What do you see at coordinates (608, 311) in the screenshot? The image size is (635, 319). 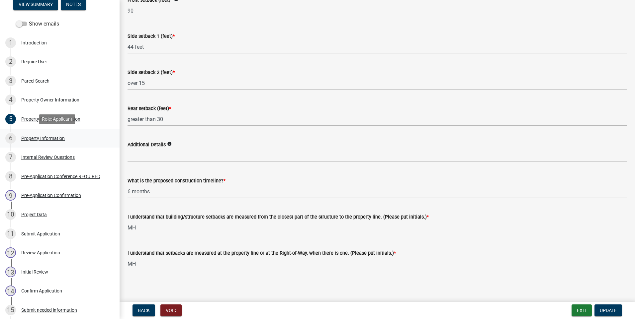 I see `span: Update` at bounding box center [608, 311].